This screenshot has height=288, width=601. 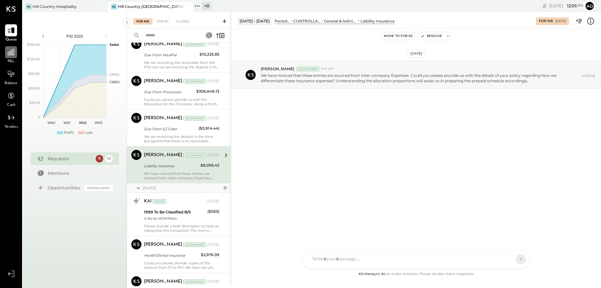 What do you see at coordinates (182, 176) in the screenshot?
I see `div: We have noticed that these entries are sourced from Inter-company Expenses. Could you please prov...` at bounding box center [182, 176].